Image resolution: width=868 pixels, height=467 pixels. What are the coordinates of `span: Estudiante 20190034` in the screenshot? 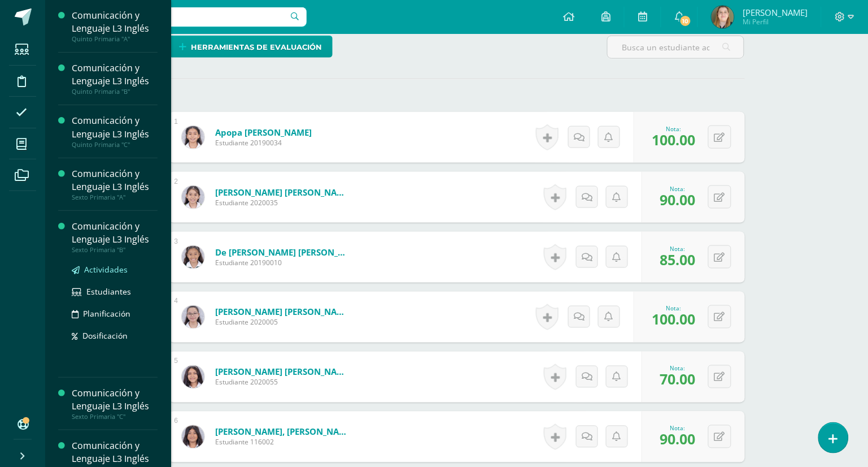 It's located at (263, 143).